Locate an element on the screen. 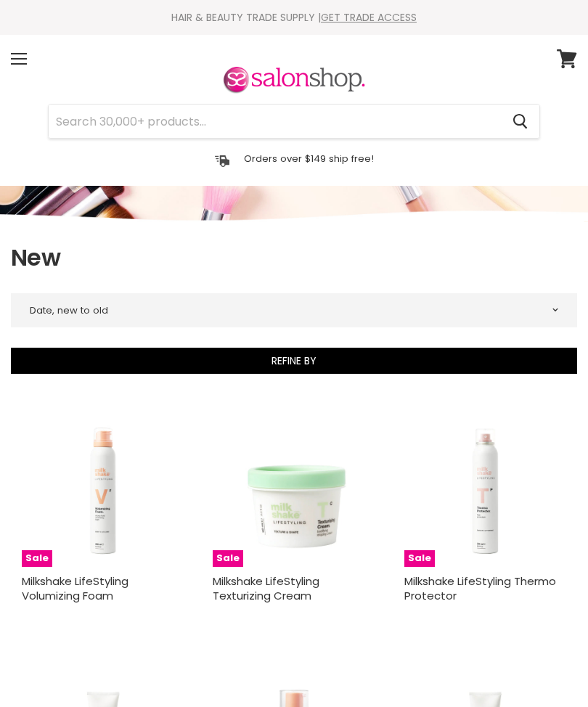 Image resolution: width=588 pixels, height=707 pixels. a: Milkshake LifeStyling Thermo Protector Milkshake LifeStyling Thermo Protector Sale is located at coordinates (485, 486).